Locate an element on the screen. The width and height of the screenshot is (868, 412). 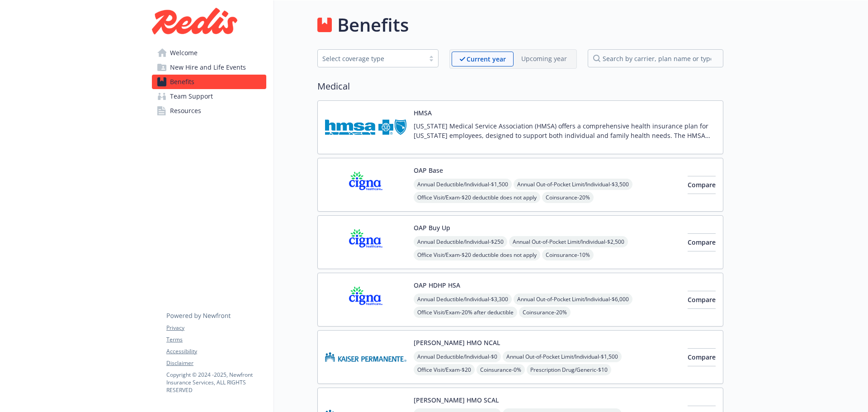
p: Copyright © 2024 - 2025 , Newfront Insurance Services, ALL RIGHTS RESERVED is located at coordinates (216, 382).